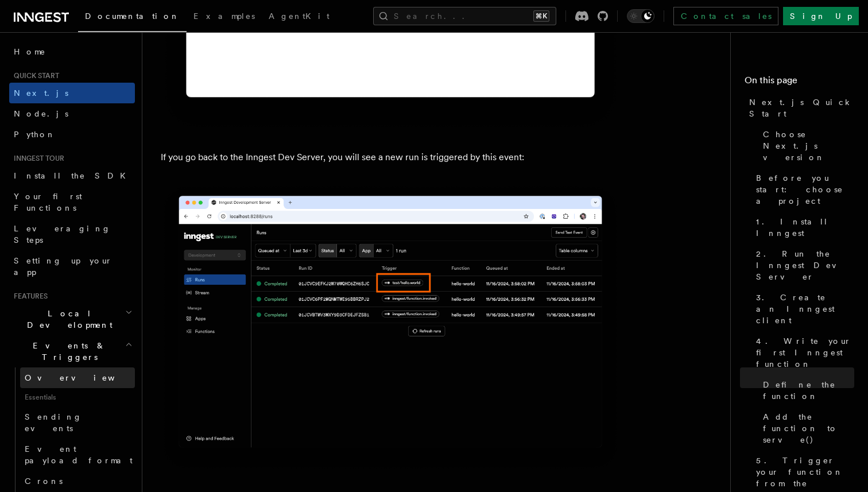  What do you see at coordinates (821, 16) in the screenshot?
I see `a: Sign Up` at bounding box center [821, 16].